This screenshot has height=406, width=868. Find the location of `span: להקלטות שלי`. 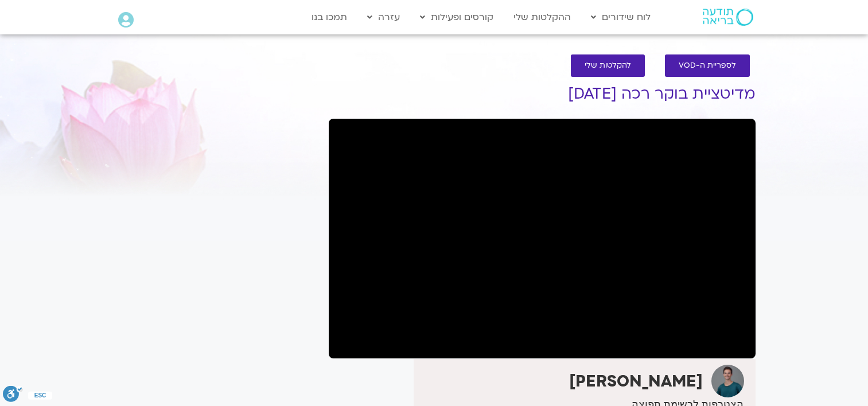

span: להקלטות שלי is located at coordinates (608, 65).